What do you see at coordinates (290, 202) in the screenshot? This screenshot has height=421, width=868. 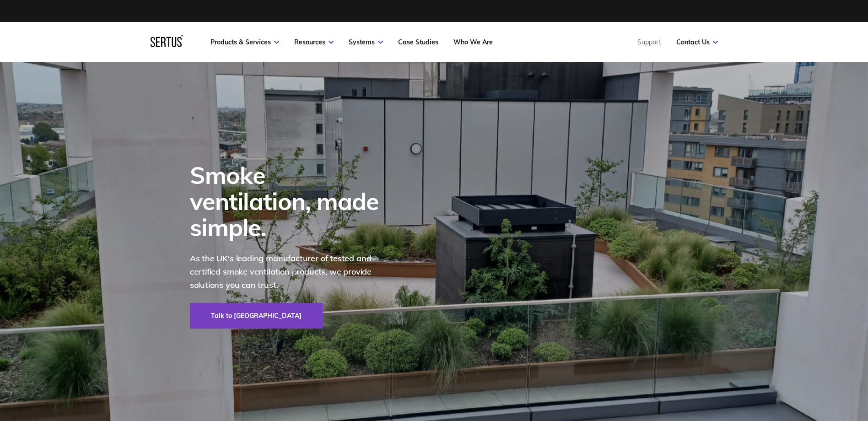 I see `div: Smoke ventilation, made simple.` at bounding box center [290, 202].